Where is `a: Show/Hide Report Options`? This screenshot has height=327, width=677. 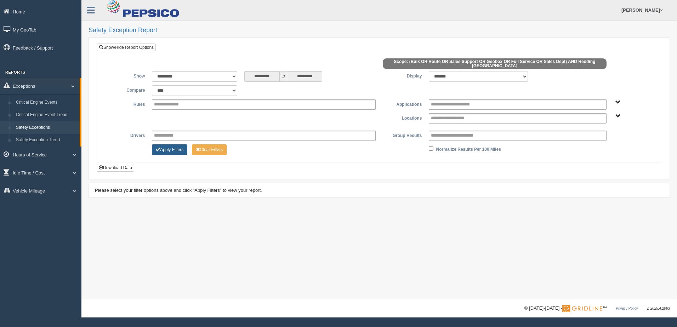 a: Show/Hide Report Options is located at coordinates (126, 47).